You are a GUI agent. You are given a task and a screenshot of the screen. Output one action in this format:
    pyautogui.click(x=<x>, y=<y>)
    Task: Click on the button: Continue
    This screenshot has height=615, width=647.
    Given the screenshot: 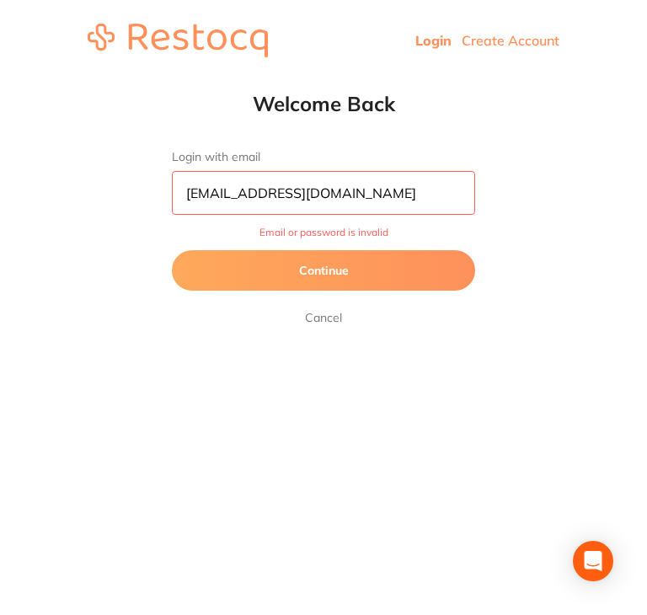 What is the action you would take?
    pyautogui.click(x=323, y=270)
    